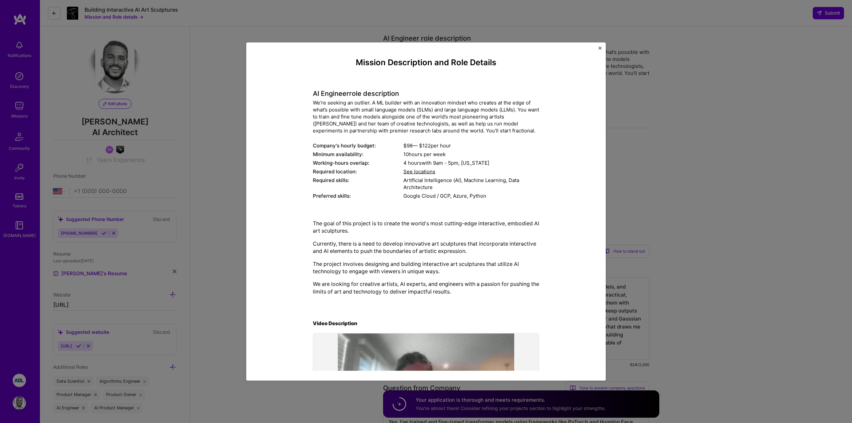  I want to click on h4: AI Engineer role description, so click(426, 93).